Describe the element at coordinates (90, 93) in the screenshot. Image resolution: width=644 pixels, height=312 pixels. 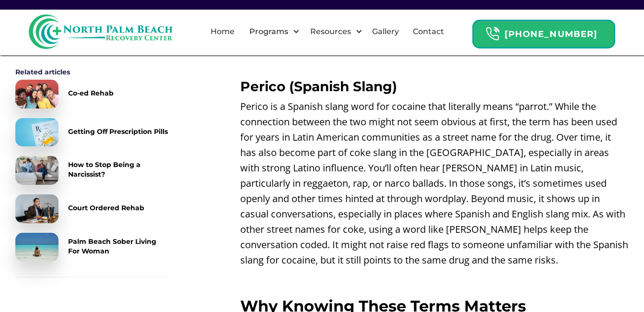
I see `div: Co-ed Rehab` at that location.